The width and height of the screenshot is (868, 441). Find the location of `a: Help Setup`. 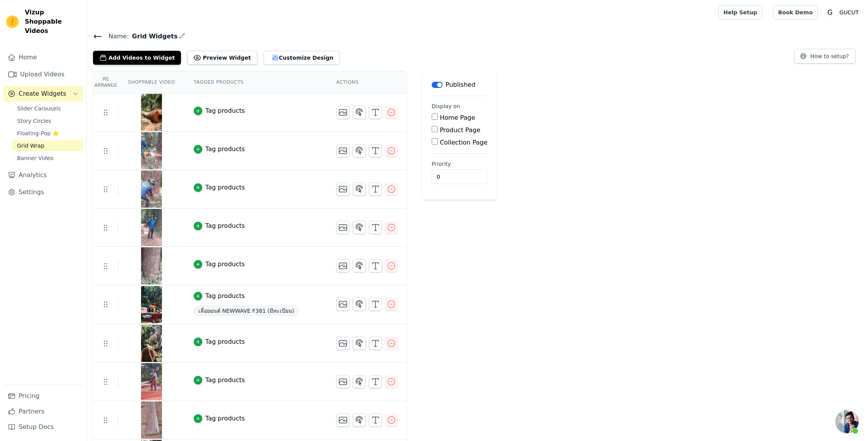

a: Help Setup is located at coordinates (740, 13).